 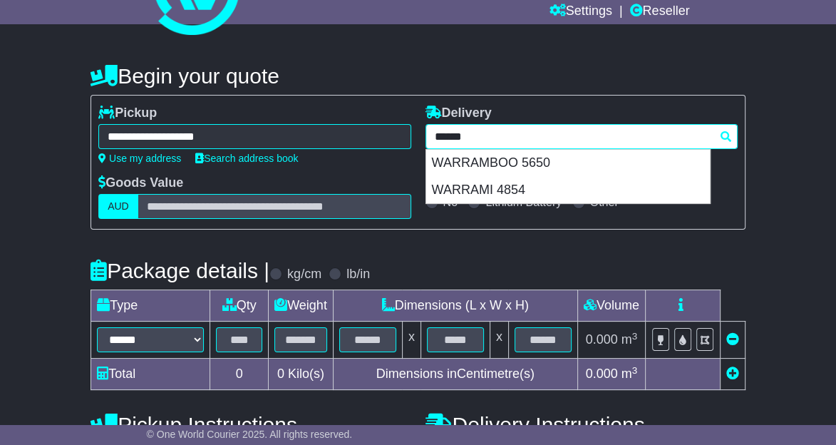 What do you see at coordinates (568, 190) in the screenshot?
I see `div: WARRAMI 4854` at bounding box center [568, 190].